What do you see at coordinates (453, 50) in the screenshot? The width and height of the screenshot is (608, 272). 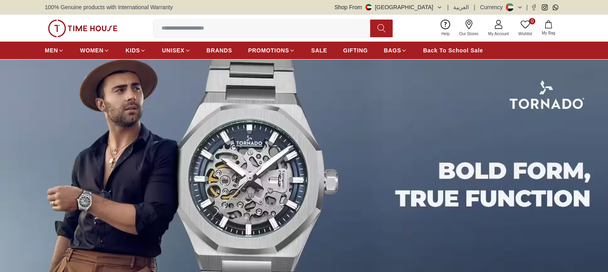 I see `span: Back To School Sale` at bounding box center [453, 50].